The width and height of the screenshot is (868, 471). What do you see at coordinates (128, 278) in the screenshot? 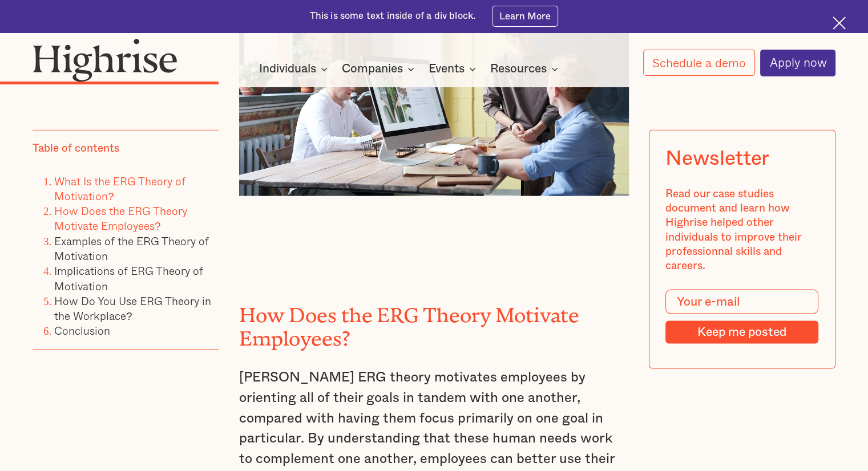
I see `a: Implications of ERG Theory of Motivation` at bounding box center [128, 278].